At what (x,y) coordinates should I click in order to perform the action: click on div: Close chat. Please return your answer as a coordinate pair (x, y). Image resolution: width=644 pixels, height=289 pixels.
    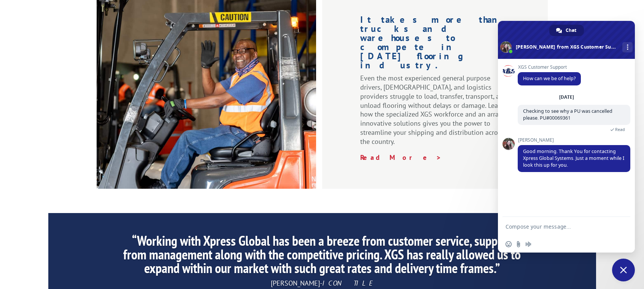
    Looking at the image, I should click on (623, 270).